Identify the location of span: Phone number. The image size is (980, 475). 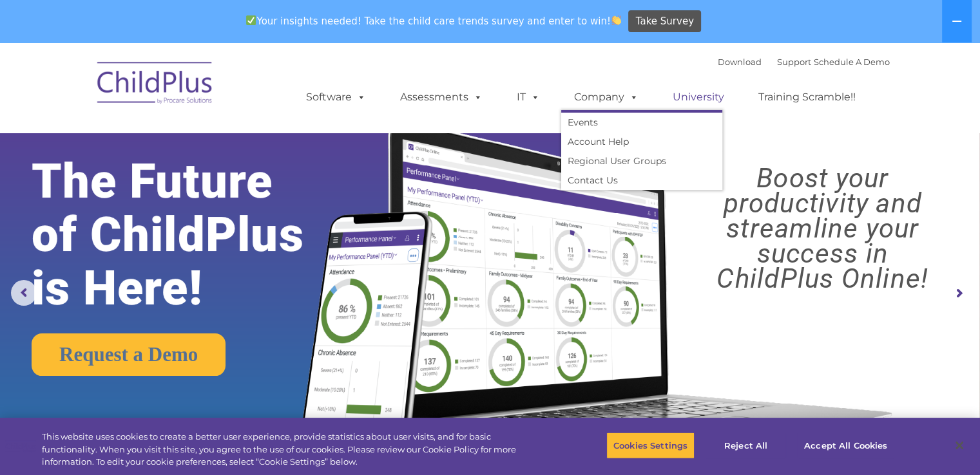
(206, 142).